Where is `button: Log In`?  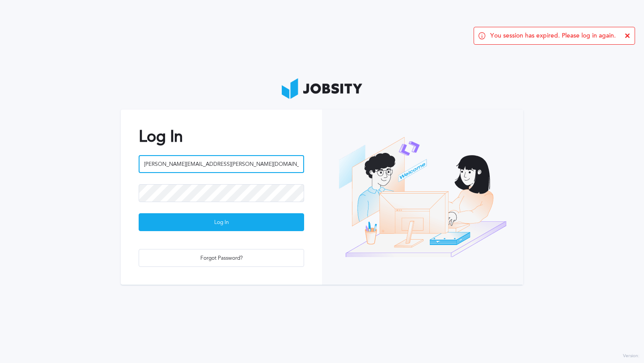
button: Log In is located at coordinates (222, 222).